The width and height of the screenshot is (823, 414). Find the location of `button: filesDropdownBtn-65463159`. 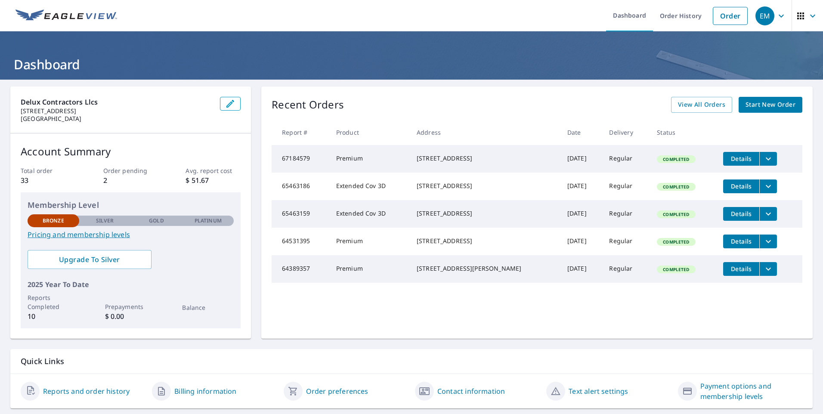

button: filesDropdownBtn-65463159 is located at coordinates (768, 214).